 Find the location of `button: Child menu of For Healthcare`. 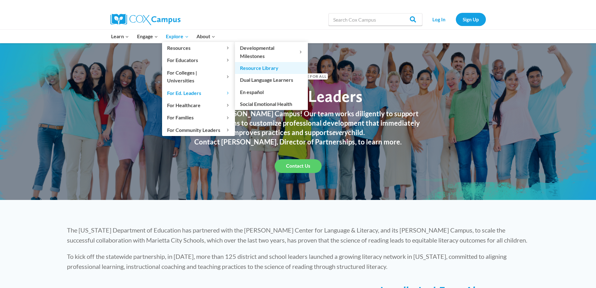

button: Child menu of For Healthcare is located at coordinates (198, 105).